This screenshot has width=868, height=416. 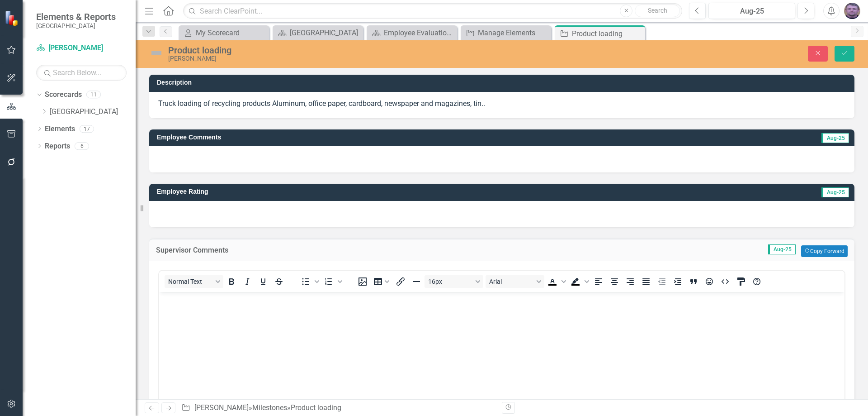 What do you see at coordinates (662, 282) in the screenshot?
I see `button: Decrease indent` at bounding box center [662, 282].